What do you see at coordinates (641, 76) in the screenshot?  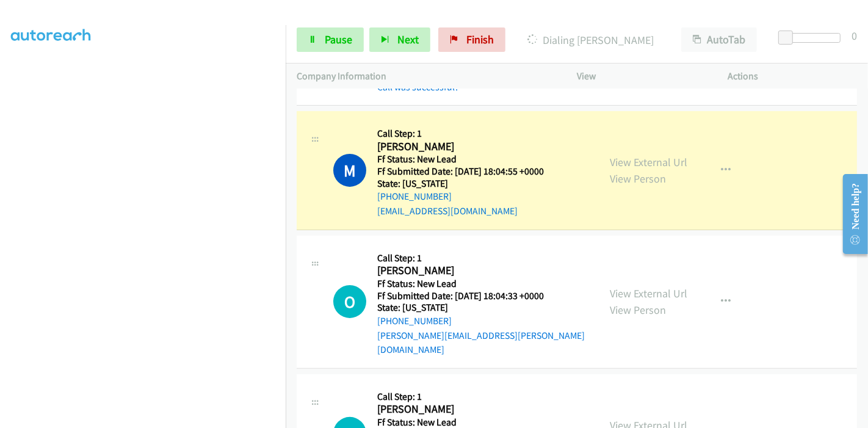 I see `p: View` at bounding box center [641, 76].